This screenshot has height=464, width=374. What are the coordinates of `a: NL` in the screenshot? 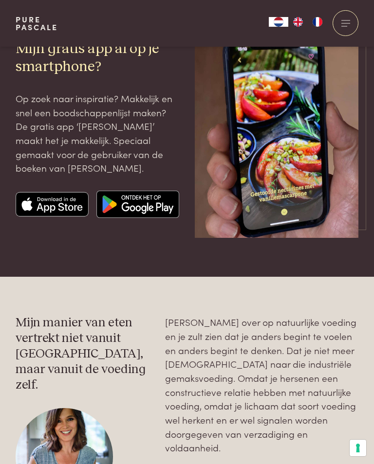 It's located at (278, 22).